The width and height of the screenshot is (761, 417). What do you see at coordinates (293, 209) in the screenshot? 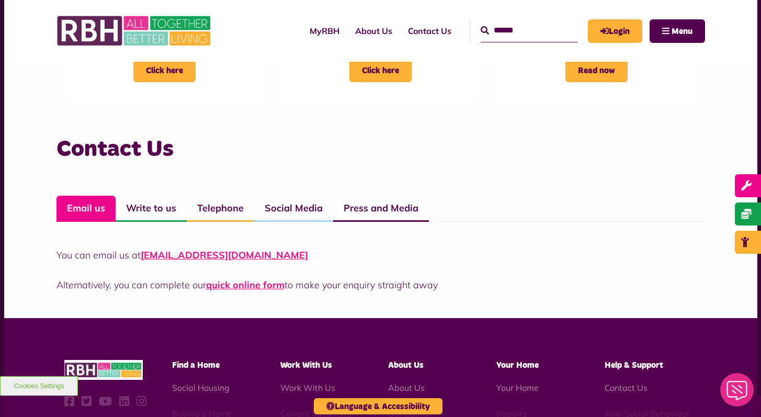
I see `a: Social Media` at bounding box center [293, 209].